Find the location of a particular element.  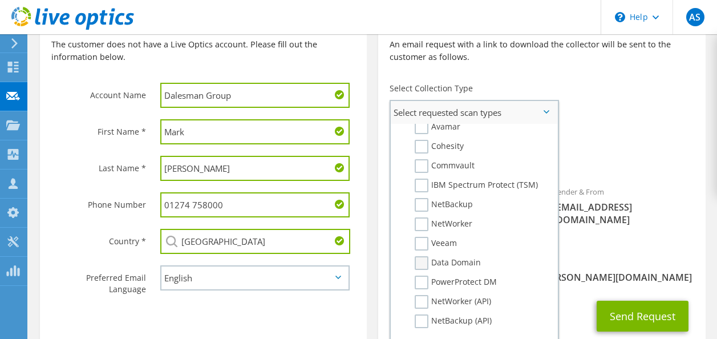

span: AS is located at coordinates (695, 17).